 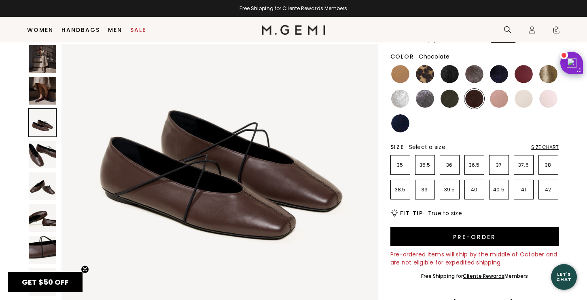 What do you see at coordinates (400, 123) in the screenshot?
I see `img: Navy` at bounding box center [400, 123].